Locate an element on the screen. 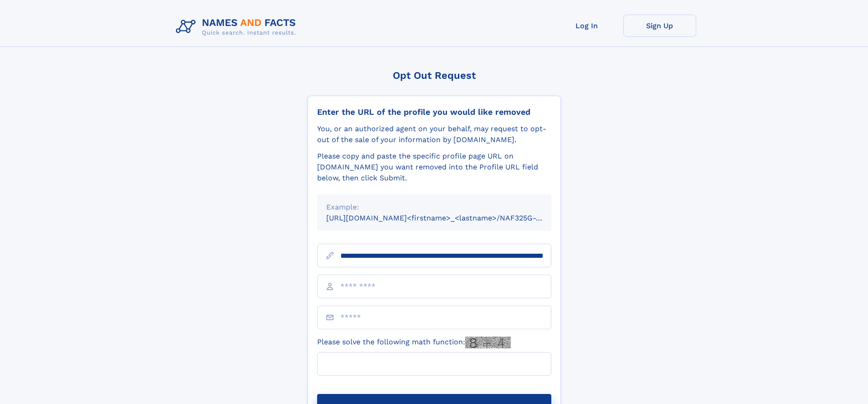 Image resolution: width=868 pixels, height=404 pixels. label: Please solve the following math function: is located at coordinates (414, 343).